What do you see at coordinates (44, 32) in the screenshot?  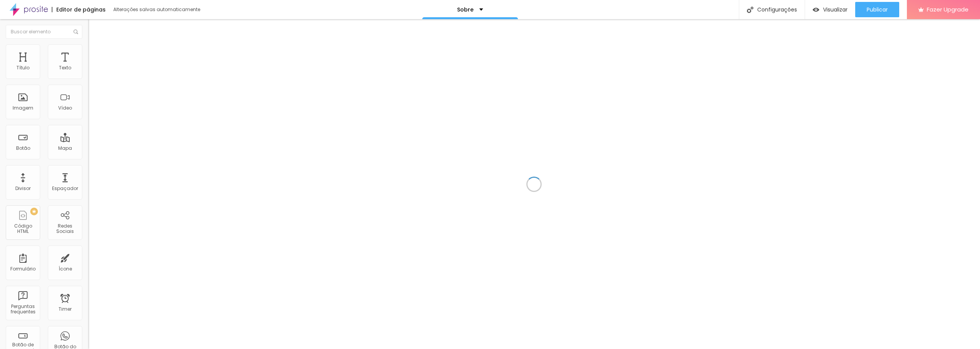 I see `input: Buscar elemento` at bounding box center [44, 32].